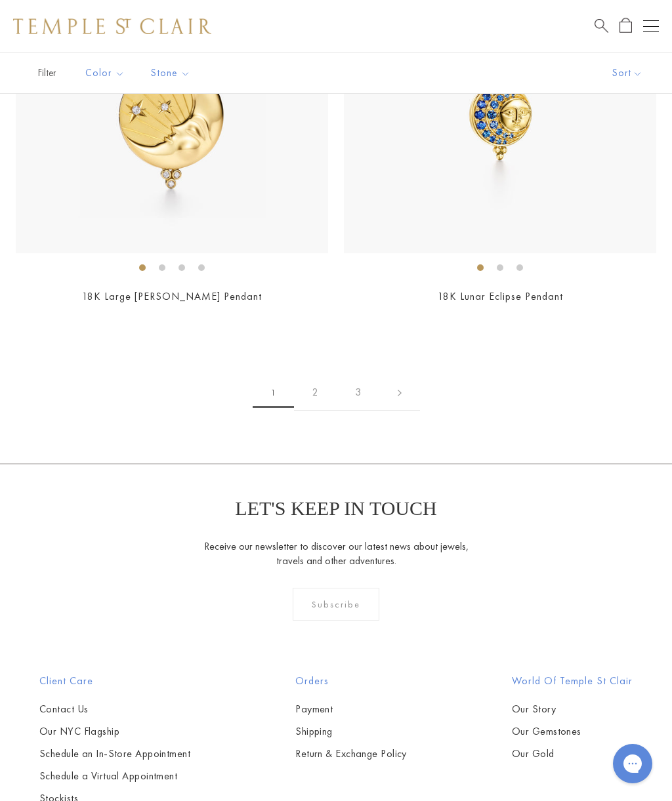 The width and height of the screenshot is (672, 801). I want to click on p: LET'S KEEP IN TOUCH, so click(335, 509).